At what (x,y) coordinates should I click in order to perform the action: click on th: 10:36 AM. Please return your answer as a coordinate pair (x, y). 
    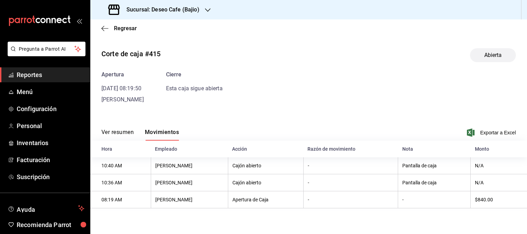
    Looking at the image, I should click on (120, 183).